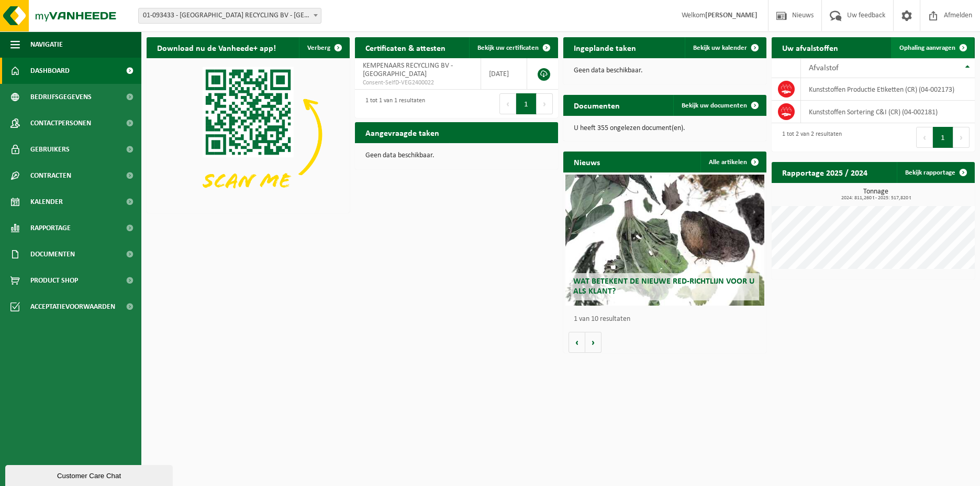 Image resolution: width=980 pixels, height=486 pixels. I want to click on h2: Download nu de Vanheede+ app!, so click(216, 47).